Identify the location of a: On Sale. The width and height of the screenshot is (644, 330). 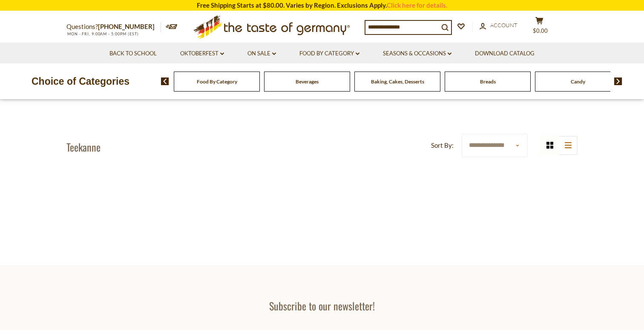
(262, 54).